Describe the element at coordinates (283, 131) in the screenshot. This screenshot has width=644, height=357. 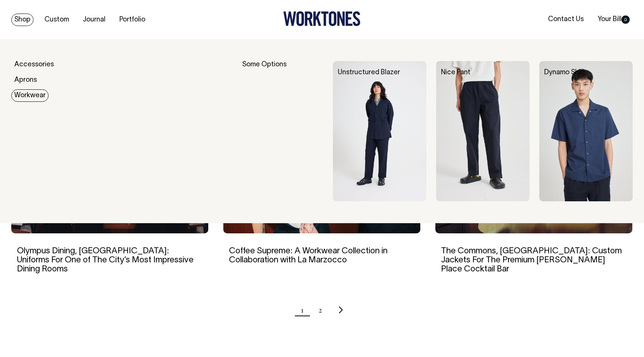
I see `div: Some Options` at that location.